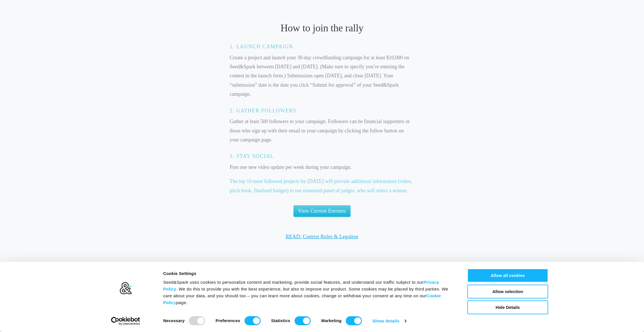 Image resolution: width=644 pixels, height=332 pixels. Describe the element at coordinates (322, 110) in the screenshot. I see `h6: 2. Gather Followers` at that location.